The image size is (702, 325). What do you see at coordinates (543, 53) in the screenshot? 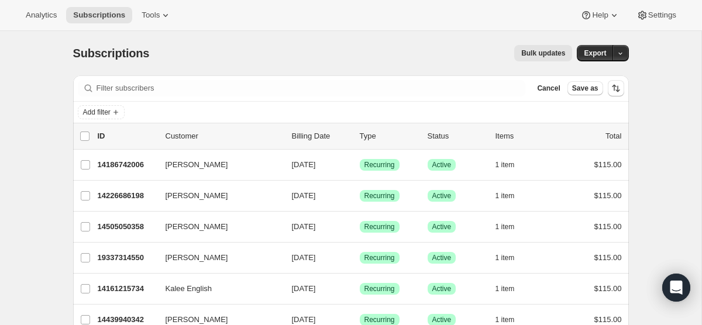
I see `span: Bulk updates` at bounding box center [543, 53].